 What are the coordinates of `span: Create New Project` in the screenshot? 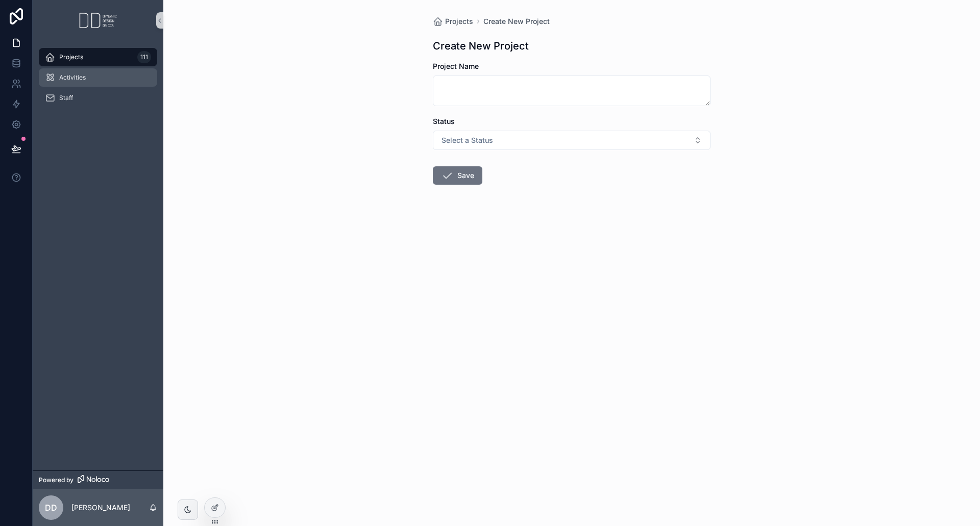 It's located at (516, 21).